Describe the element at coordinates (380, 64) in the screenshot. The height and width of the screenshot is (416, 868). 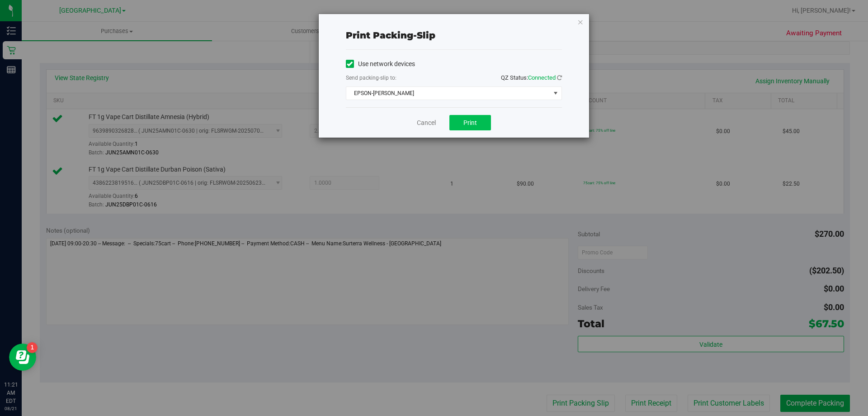
I see `label: Use network devices` at that location.